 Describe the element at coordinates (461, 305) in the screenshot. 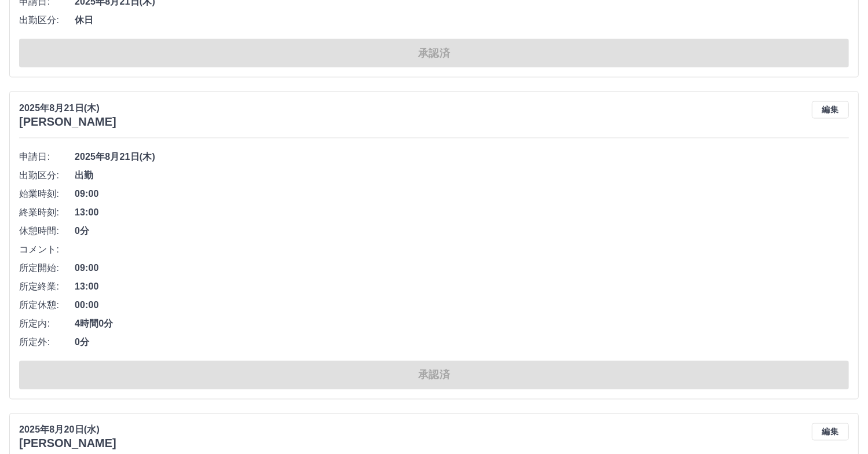

I see `span: 00:00` at that location.